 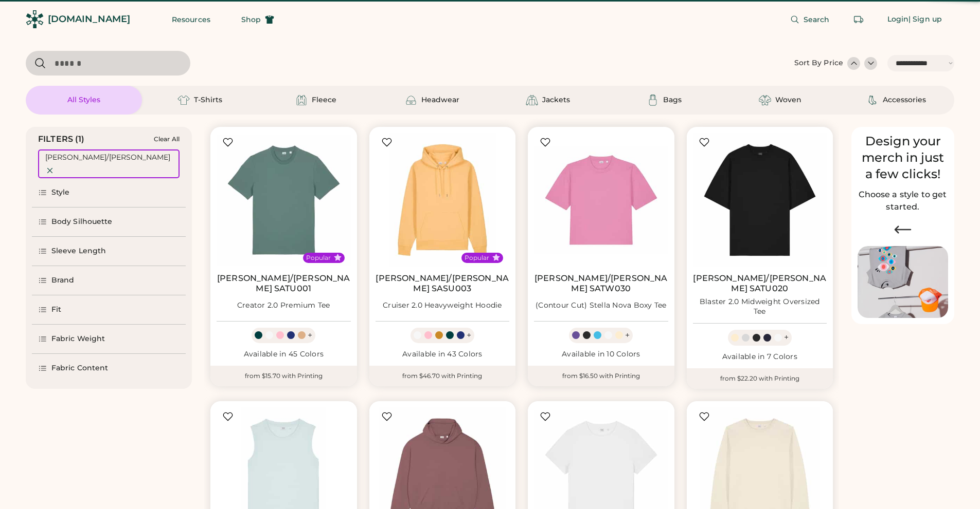 What do you see at coordinates (411, 100) in the screenshot?
I see `img: Headwear Icon` at bounding box center [411, 100].